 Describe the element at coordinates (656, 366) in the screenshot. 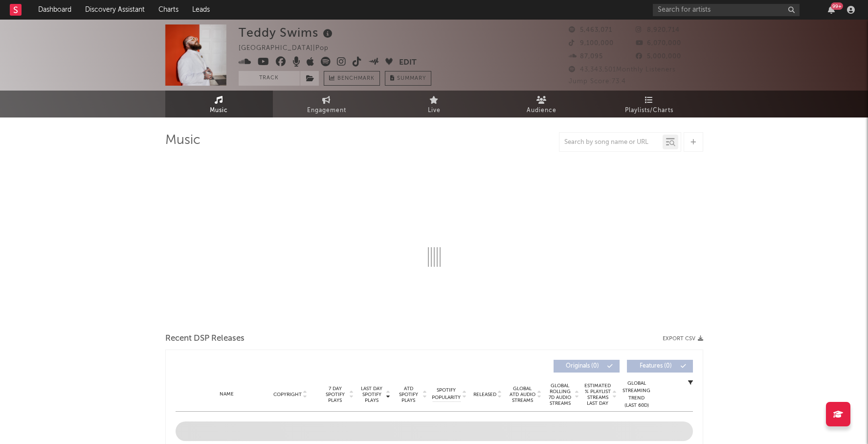

I see `span: Features ( 0 )` at that location.